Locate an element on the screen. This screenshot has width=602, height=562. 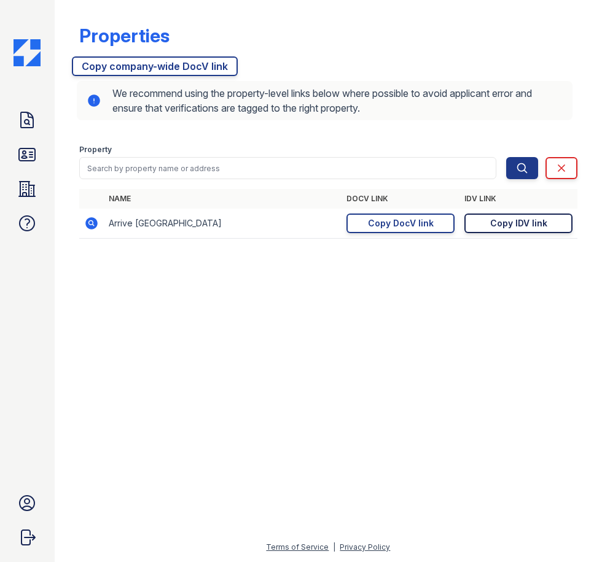
th: IDV Link is located at coordinates (518, 199).